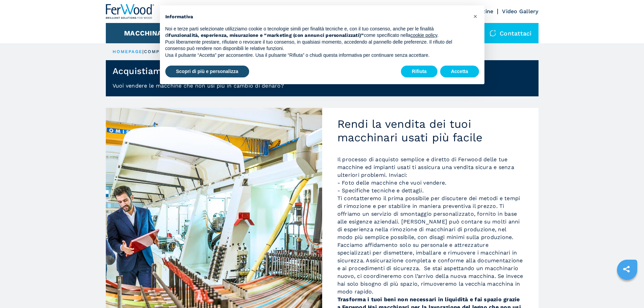 The width and height of the screenshot is (644, 308). Describe the element at coordinates (207, 72) in the screenshot. I see `button: Scopri di più e personalizza` at that location.